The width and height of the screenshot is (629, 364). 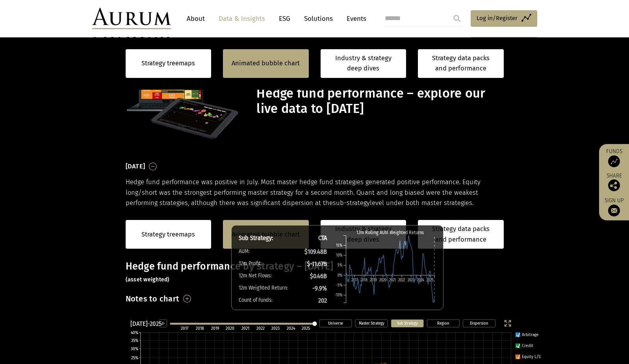 I want to click on a: Sign up, so click(x=614, y=207).